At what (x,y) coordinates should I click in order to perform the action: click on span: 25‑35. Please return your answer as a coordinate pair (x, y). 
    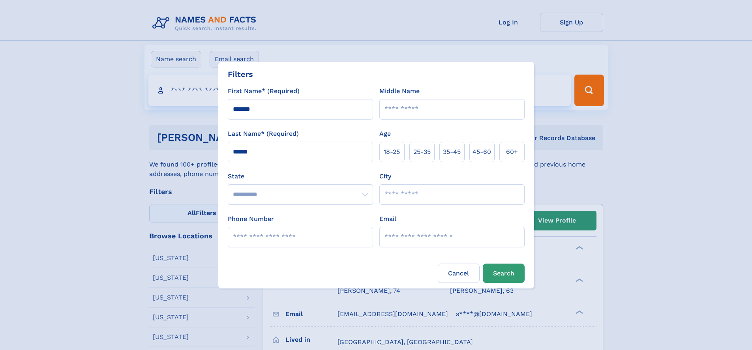
    Looking at the image, I should click on (422, 152).